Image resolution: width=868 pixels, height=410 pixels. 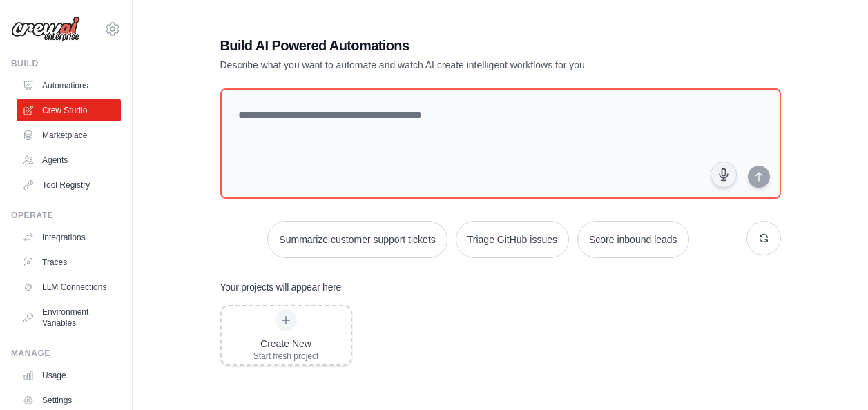 What do you see at coordinates (285, 344) in the screenshot?
I see `div: Create New` at bounding box center [285, 344].